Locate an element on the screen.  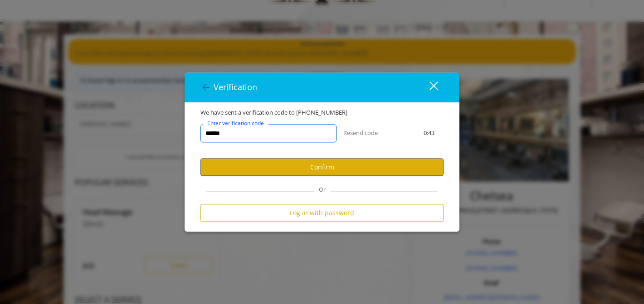
input: verificationCodeText is located at coordinates (268, 134).